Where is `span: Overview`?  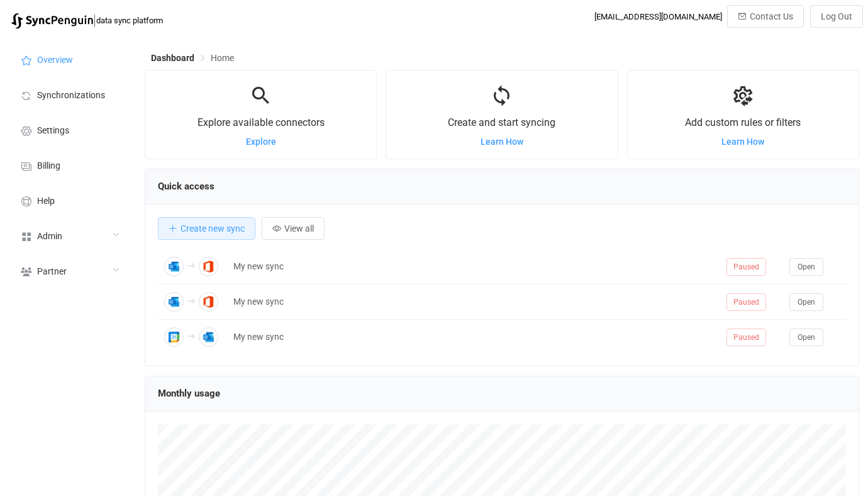 span: Overview is located at coordinates (55, 60).